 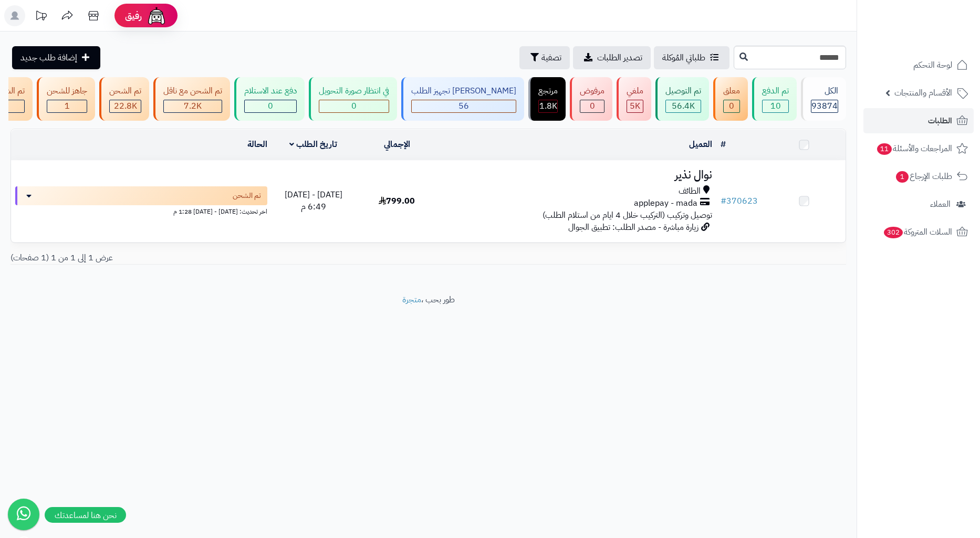 I want to click on a: لوحة التحكم, so click(x=919, y=65).